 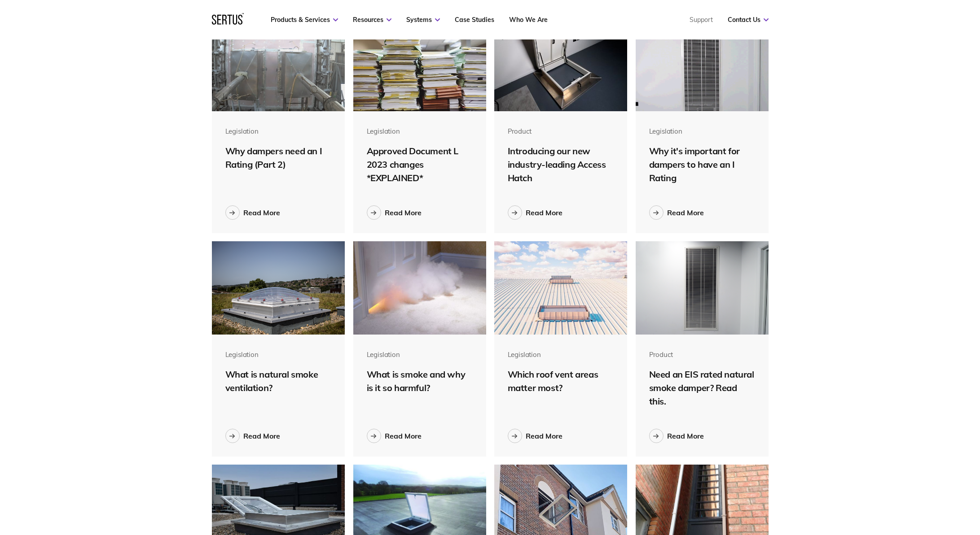 What do you see at coordinates (304, 20) in the screenshot?
I see `a: Products & Services` at bounding box center [304, 20].